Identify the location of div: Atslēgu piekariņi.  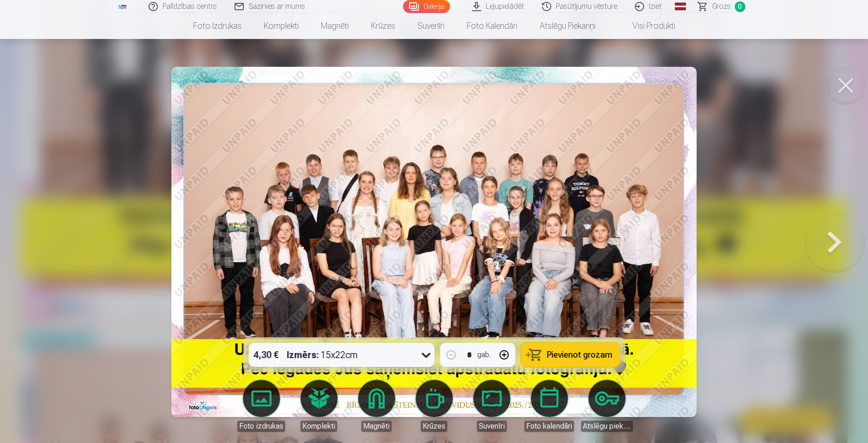
(607, 426).